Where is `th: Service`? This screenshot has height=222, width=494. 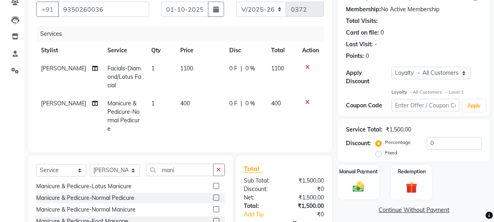 th: Service is located at coordinates (124, 50).